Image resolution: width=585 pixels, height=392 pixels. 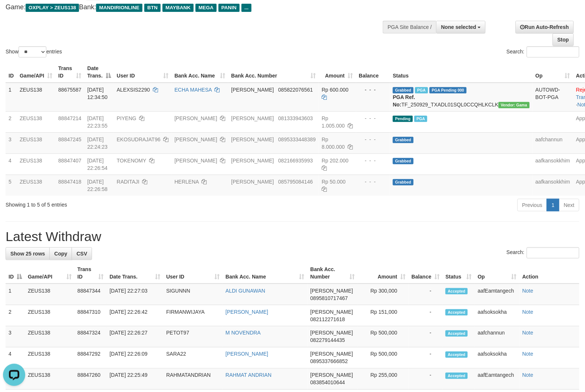 I want to click on td: 88847324, so click(x=91, y=337).